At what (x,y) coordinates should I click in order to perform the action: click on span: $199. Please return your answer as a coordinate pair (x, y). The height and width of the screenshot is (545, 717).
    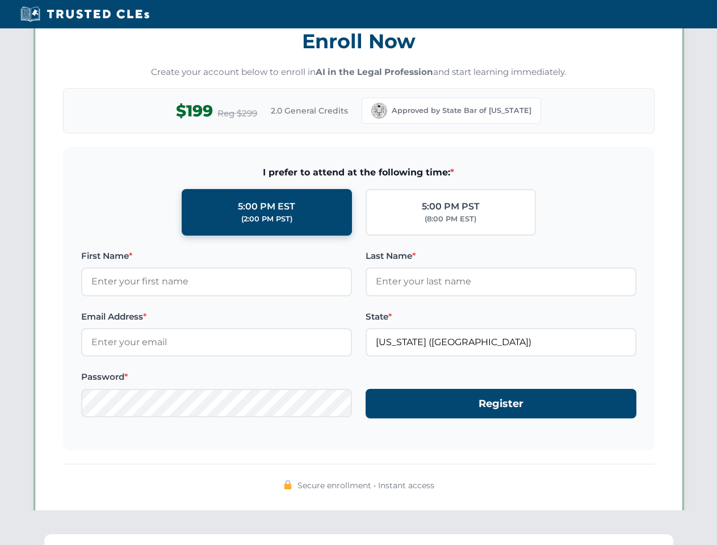
    Looking at the image, I should click on (194, 111).